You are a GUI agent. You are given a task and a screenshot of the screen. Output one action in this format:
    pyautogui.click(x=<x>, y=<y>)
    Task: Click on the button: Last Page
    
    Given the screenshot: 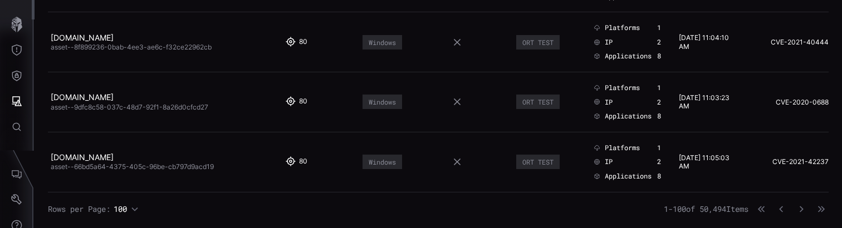 What is the action you would take?
    pyautogui.click(x=821, y=209)
    